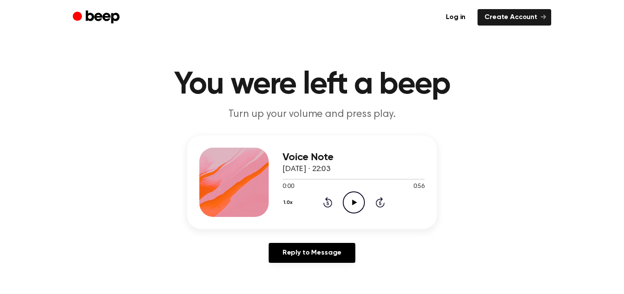 The image size is (624, 294). Describe the element at coordinates (354, 157) in the screenshot. I see `h3: Voice Note` at that location.